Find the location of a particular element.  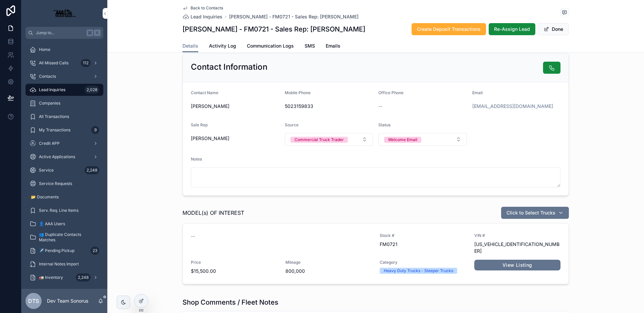

a: Contacts is located at coordinates (65, 76).